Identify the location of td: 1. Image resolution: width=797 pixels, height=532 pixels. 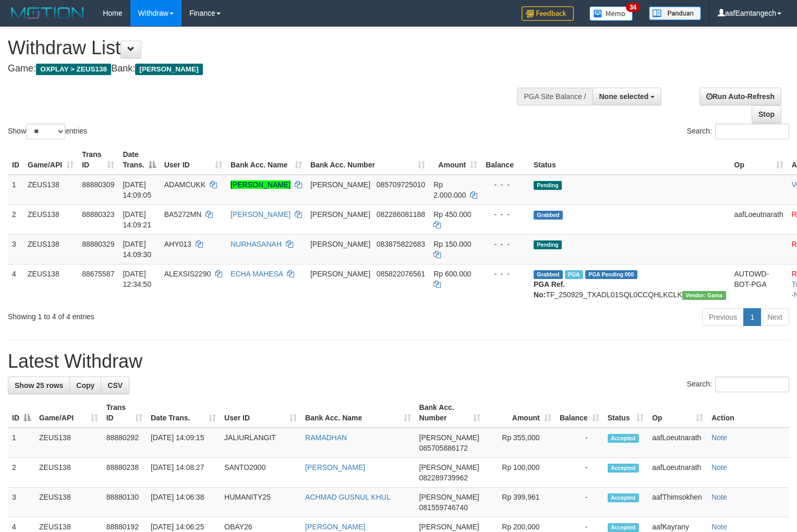
(22, 442).